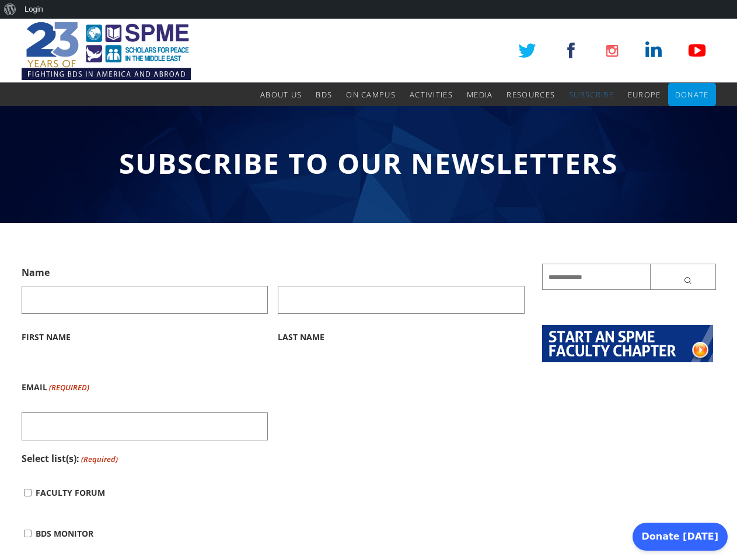  What do you see at coordinates (401, 335) in the screenshot?
I see `label: Last Name` at bounding box center [401, 335].